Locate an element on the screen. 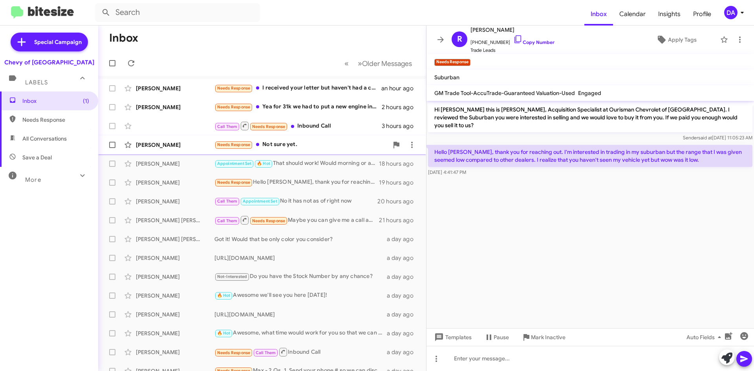 Image resolution: width=754 pixels, height=371 pixels. a: Profile is located at coordinates (702, 14).